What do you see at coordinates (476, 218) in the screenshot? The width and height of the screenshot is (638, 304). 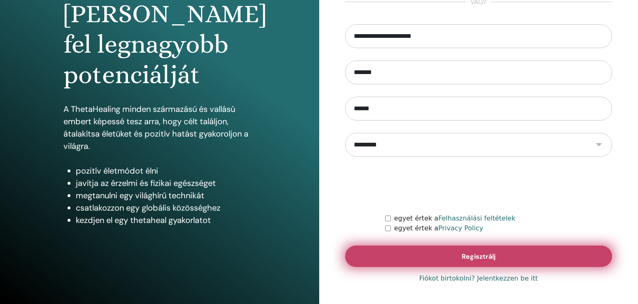 I see `a: Felhasználási feltételek` at bounding box center [476, 218].